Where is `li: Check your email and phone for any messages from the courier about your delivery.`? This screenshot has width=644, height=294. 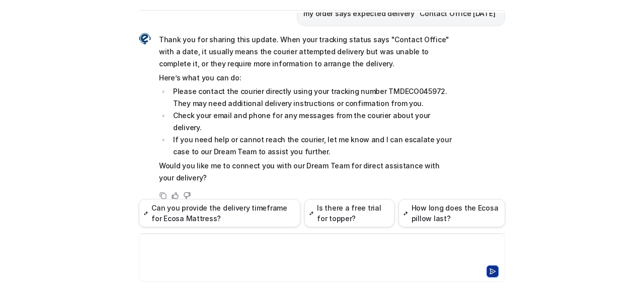 li: Check your email and phone for any messages from the courier about your delivery. is located at coordinates (311, 122).